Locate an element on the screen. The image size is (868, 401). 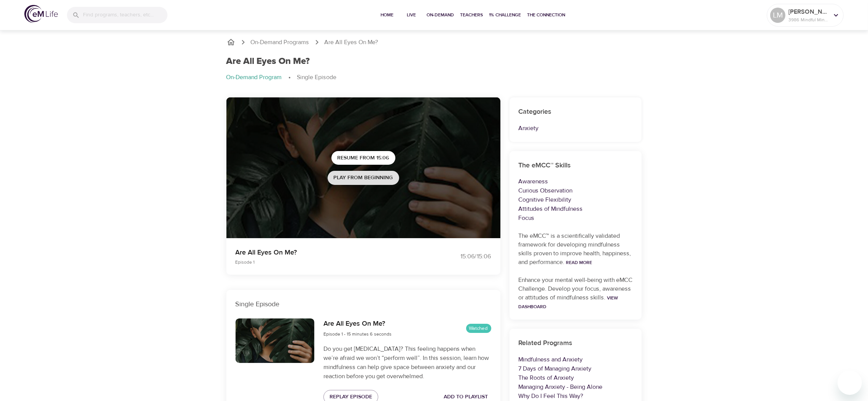
a: 7 Days of Managing Anxiety is located at coordinates (556, 368).